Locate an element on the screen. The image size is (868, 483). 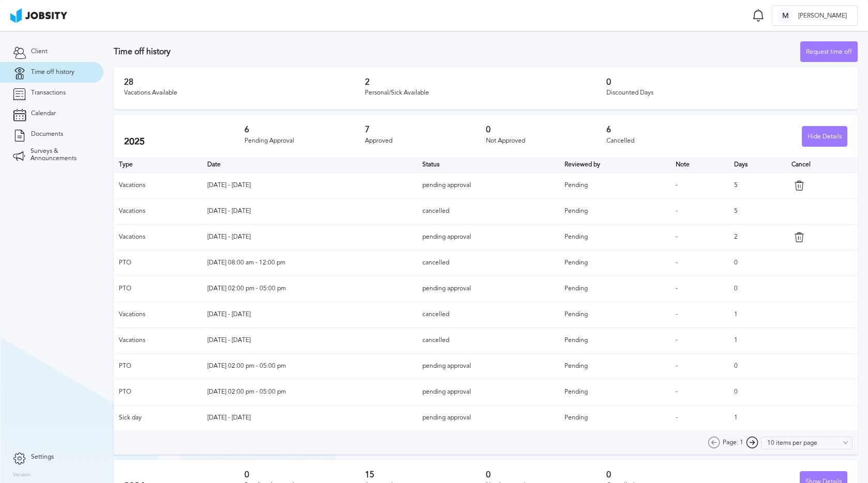
h3: 28 is located at coordinates (244, 82).